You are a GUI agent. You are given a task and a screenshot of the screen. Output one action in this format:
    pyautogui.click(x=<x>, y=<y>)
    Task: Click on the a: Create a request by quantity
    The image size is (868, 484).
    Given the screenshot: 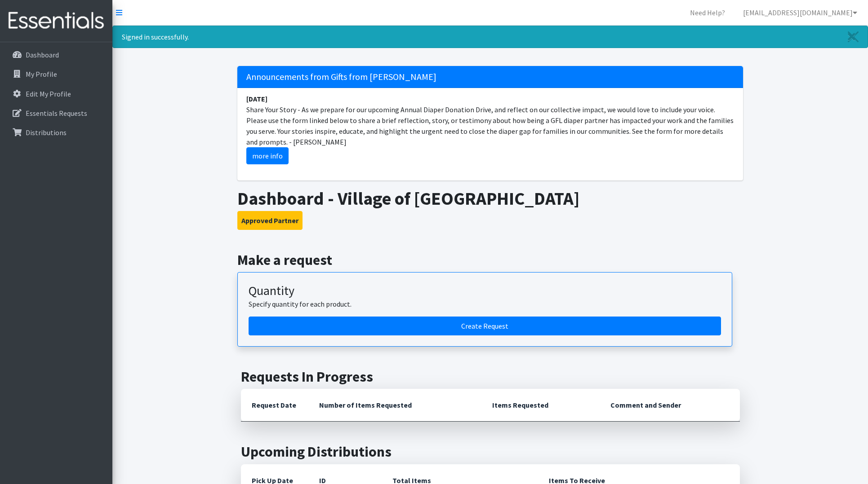 What is the action you would take?
    pyautogui.click(x=484, y=326)
    